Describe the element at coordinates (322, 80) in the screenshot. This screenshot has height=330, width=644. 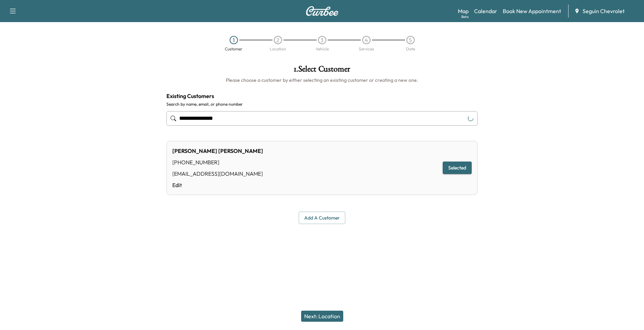
I see `h6: Please choose a customer by either selecting an existing customer or creating a new one.` at that location.